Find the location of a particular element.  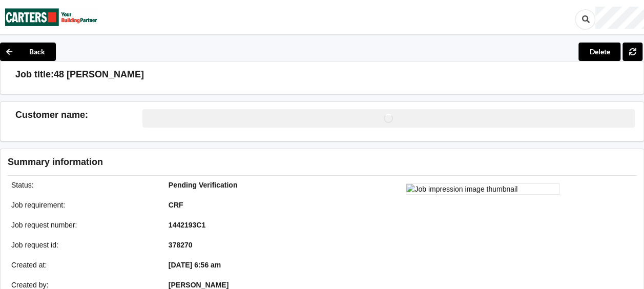

h3: Job title: is located at coordinates (34, 75).